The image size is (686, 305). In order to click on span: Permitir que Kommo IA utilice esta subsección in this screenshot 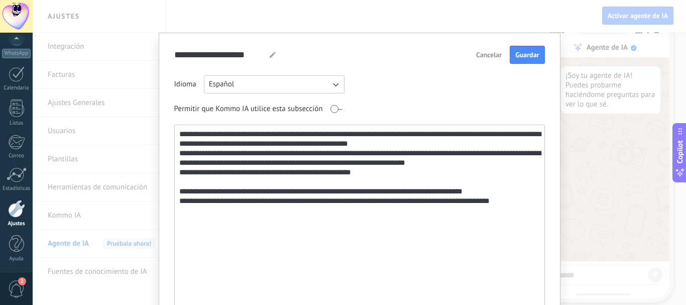, I will do `click(249, 109)`.